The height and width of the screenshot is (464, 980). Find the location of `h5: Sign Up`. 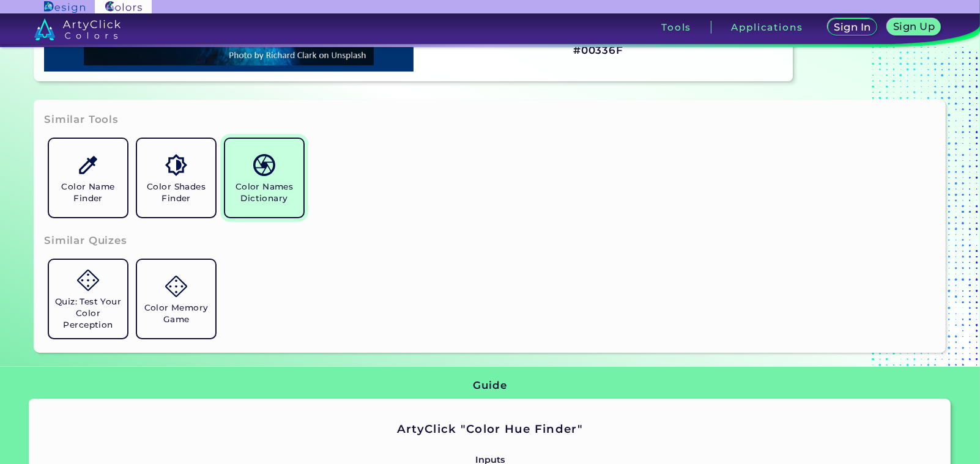

h5: Sign Up is located at coordinates (914, 27).